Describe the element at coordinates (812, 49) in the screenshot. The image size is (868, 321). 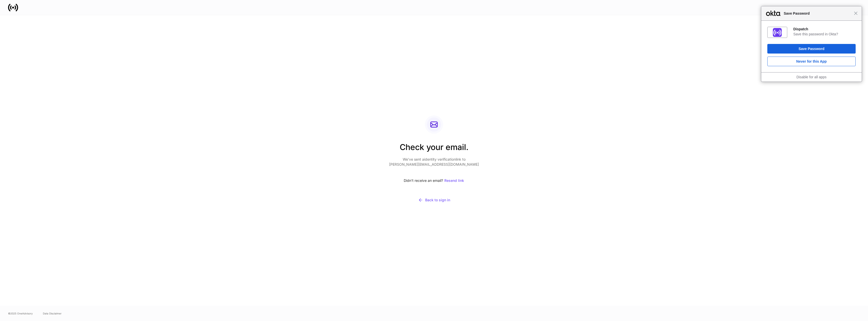
I see `button: Save Password` at that location.